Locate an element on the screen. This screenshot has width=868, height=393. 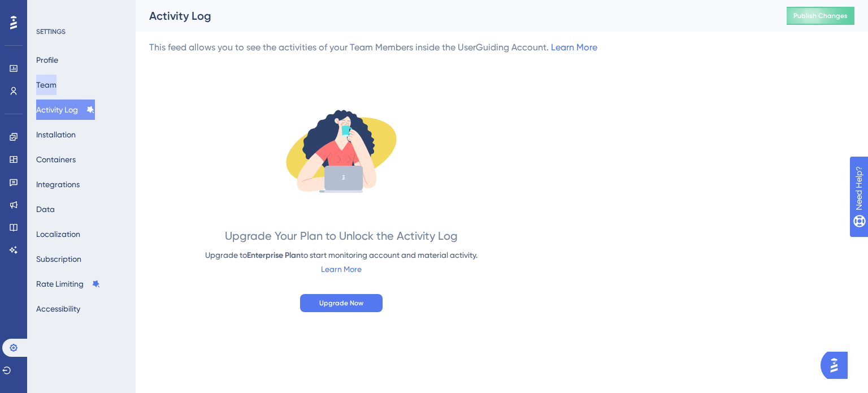
button: Publish Changes is located at coordinates (821, 16).